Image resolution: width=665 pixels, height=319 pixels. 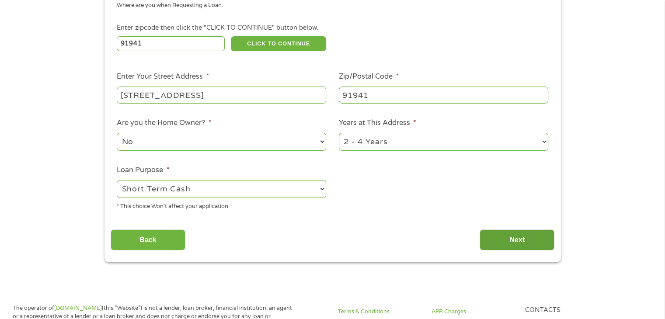 What do you see at coordinates (473, 312) in the screenshot?
I see `a: APR Charges` at bounding box center [473, 312].